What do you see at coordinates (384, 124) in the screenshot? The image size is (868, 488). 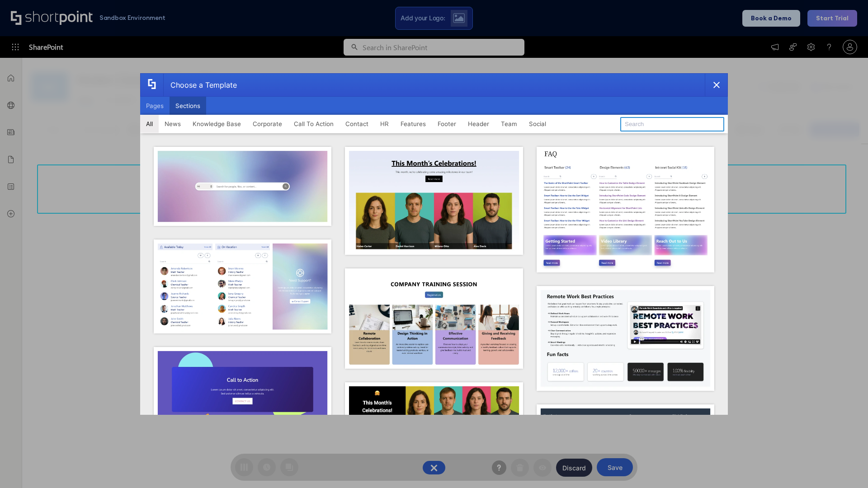 I see `button: HR` at bounding box center [384, 124].